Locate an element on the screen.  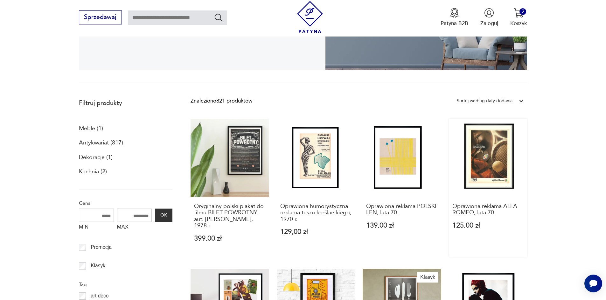
a: Dekoracje (1) is located at coordinates (96, 158).